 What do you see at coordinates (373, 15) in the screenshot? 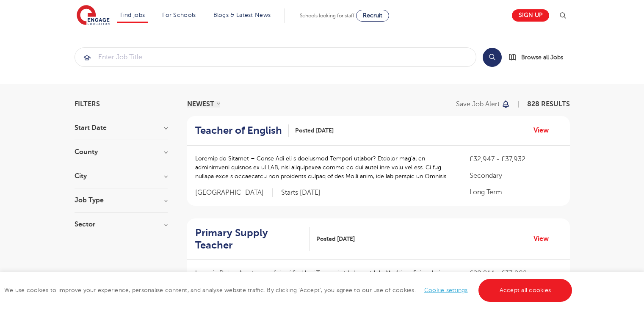
I see `span: Recruit` at bounding box center [373, 15].